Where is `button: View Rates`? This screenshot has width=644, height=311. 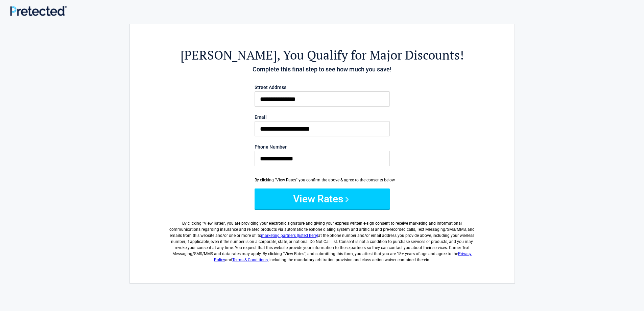
button: View Rates is located at coordinates (322, 199).